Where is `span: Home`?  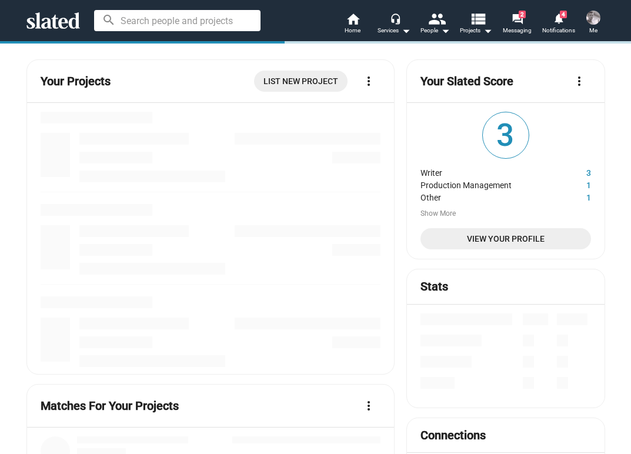
span: Home is located at coordinates (352, 31).